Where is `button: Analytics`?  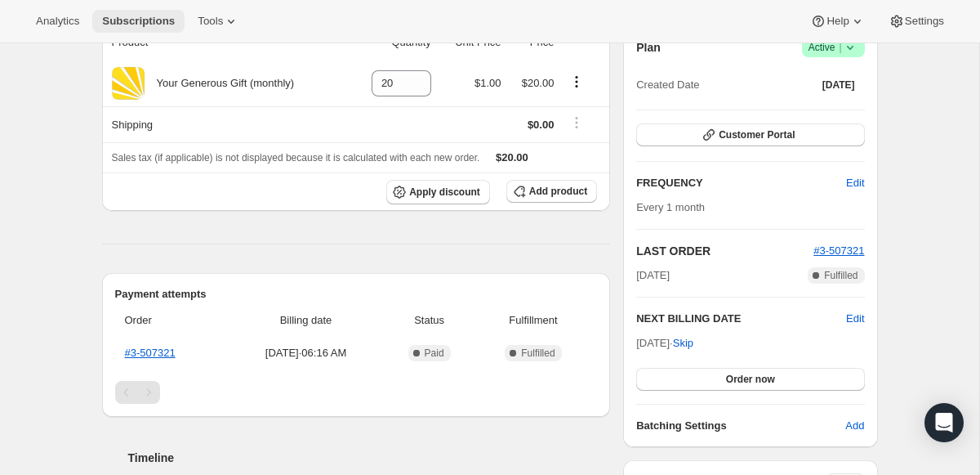
button: Analytics is located at coordinates (57, 22).